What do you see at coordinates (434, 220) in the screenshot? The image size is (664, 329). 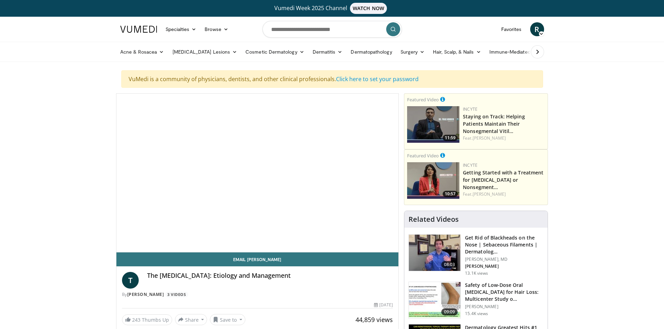 I see `h4: Related Videos` at bounding box center [434, 220].